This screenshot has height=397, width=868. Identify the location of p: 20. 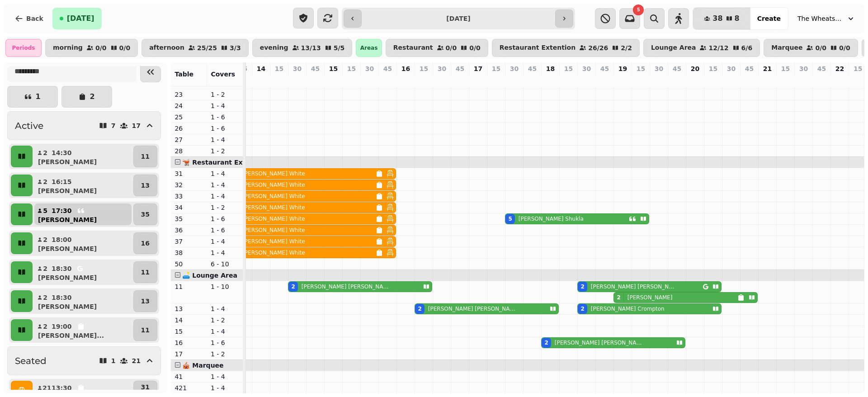
(695, 69).